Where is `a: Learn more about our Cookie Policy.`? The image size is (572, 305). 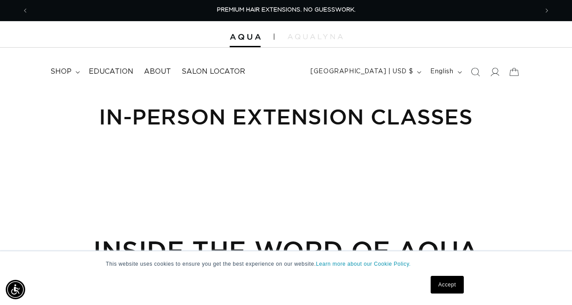
a: Learn more about our Cookie Policy. is located at coordinates (363, 264).